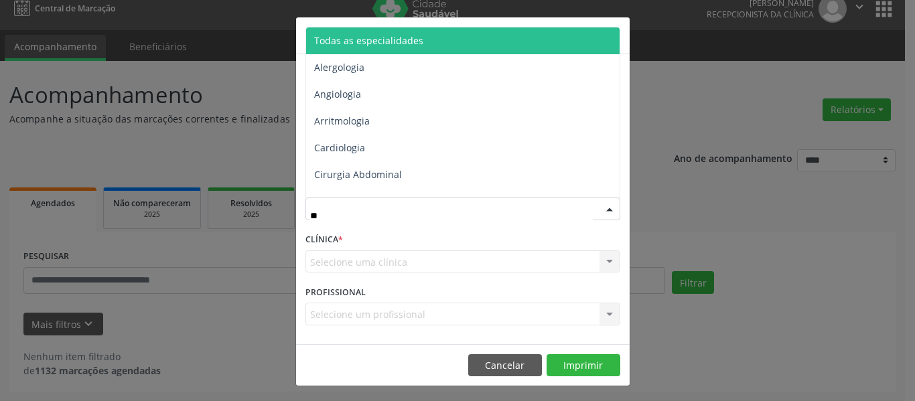 The width and height of the screenshot is (915, 401). I want to click on button: Imprimir, so click(584, 366).